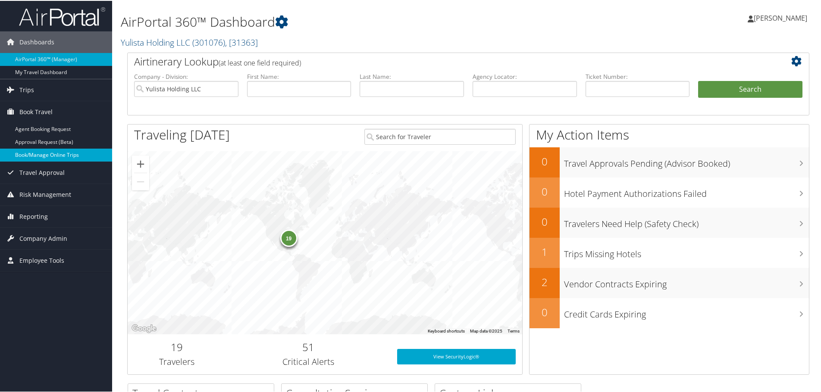 The width and height of the screenshot is (821, 392). What do you see at coordinates (750, 89) in the screenshot?
I see `button: Search` at bounding box center [750, 89].